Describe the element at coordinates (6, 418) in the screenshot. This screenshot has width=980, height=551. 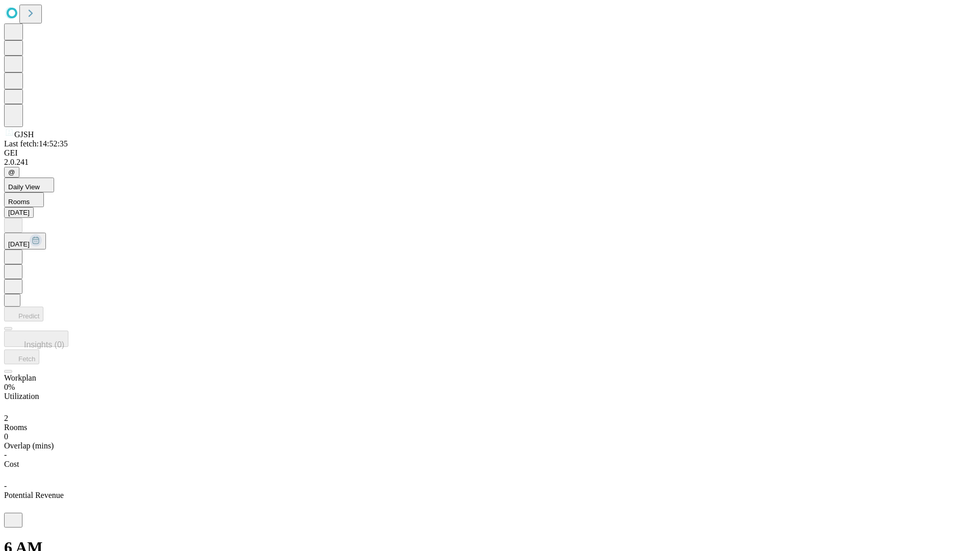
I see `span: 2` at that location.